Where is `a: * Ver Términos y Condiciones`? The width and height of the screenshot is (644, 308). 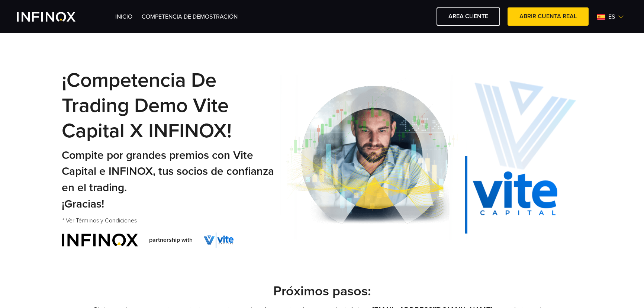 a: * Ver Términos y Condiciones is located at coordinates (100, 220).